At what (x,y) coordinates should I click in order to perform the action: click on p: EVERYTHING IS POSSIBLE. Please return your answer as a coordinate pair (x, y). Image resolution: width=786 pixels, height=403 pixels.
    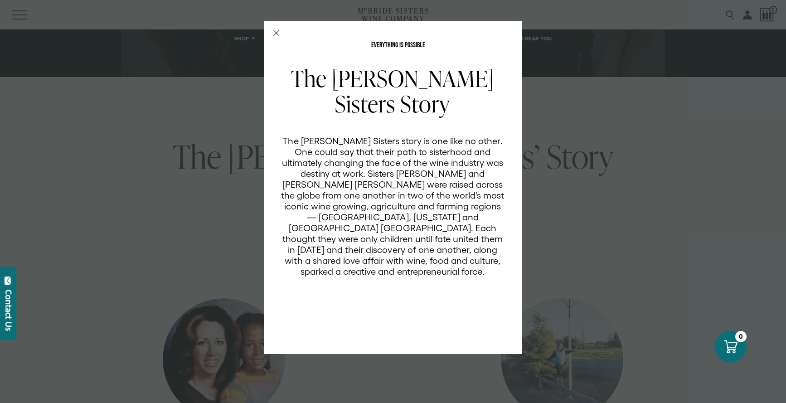
    Looking at the image, I should click on (398, 45).